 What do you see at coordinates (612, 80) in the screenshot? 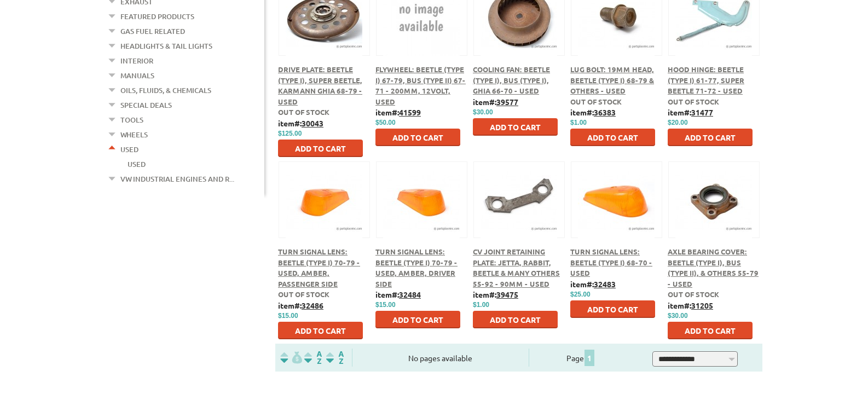
I see `span: Lug Bolt: 19mm Head, Beetle (Type I) 68-79 & Others - Used` at bounding box center [612, 80].